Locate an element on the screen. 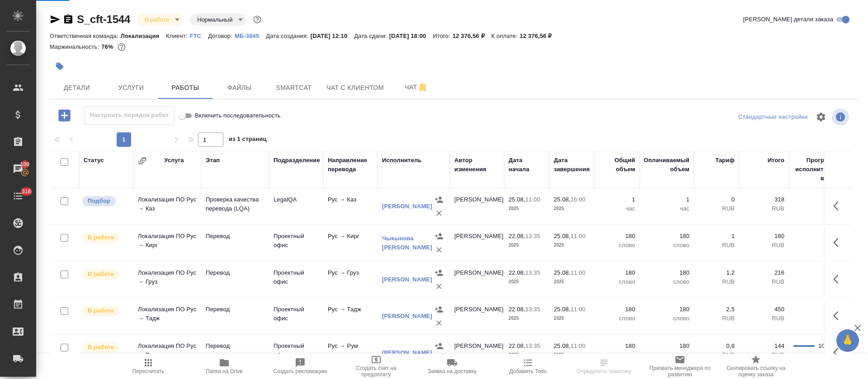 This screenshot has width=868, height=379. p: FTC is located at coordinates (199, 35).